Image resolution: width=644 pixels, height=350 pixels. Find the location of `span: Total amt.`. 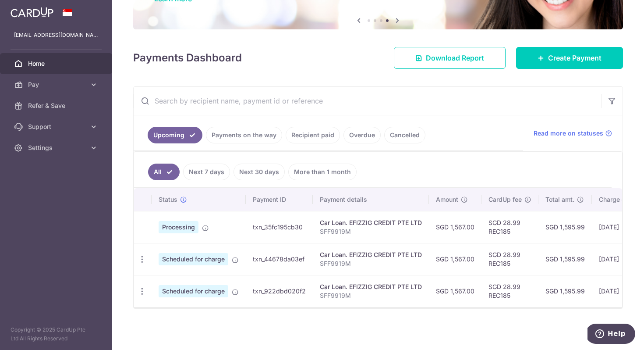

span: Total amt. is located at coordinates (560, 200).